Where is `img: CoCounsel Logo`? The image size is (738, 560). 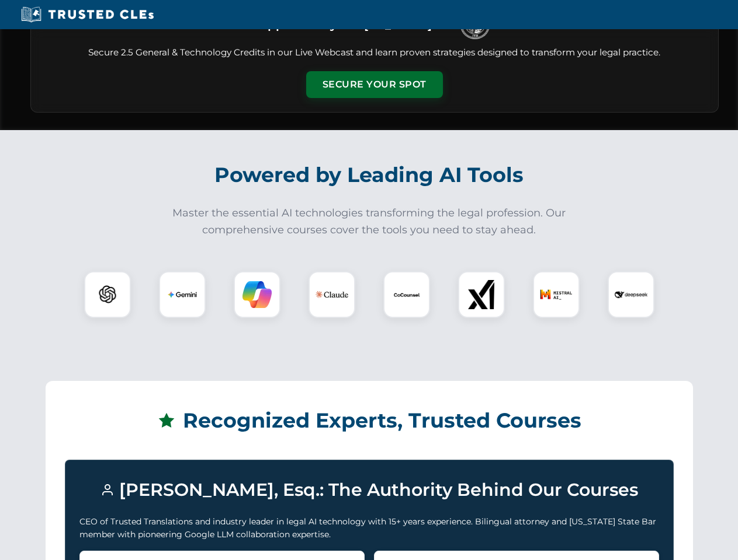 img: CoCounsel Logo is located at coordinates (406, 295).